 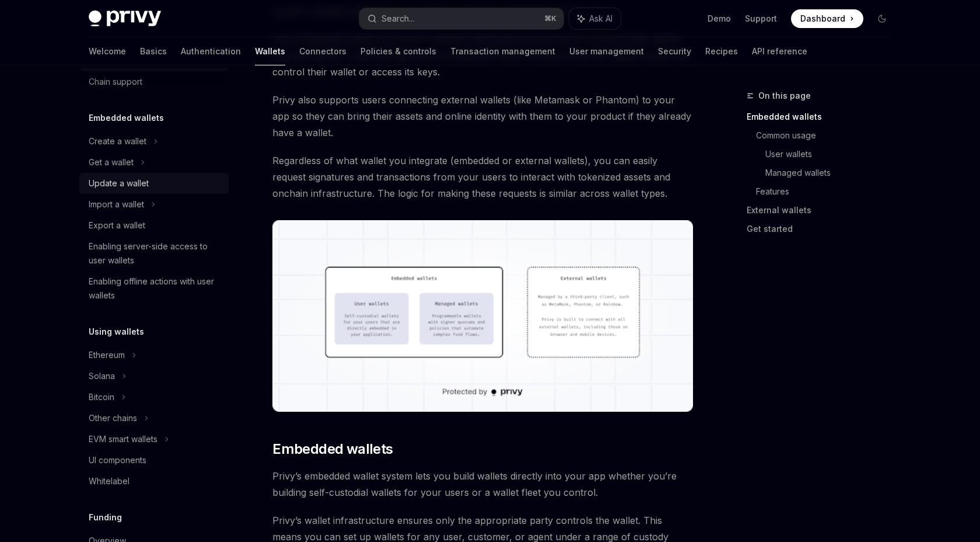 I want to click on a: Dashboard, so click(x=827, y=19).